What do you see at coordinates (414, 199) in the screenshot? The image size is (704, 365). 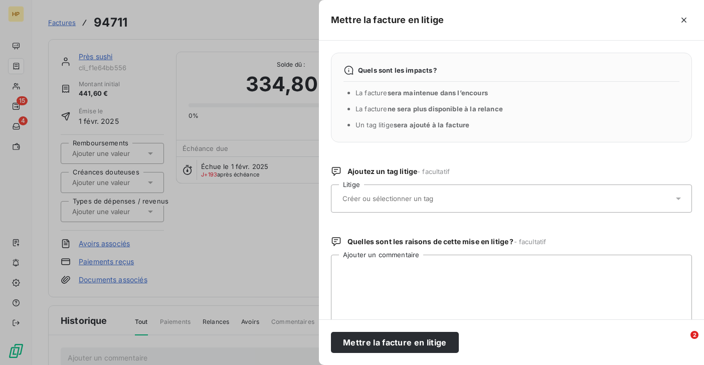 I see `input: Créer ou sélectionner un tag` at bounding box center [414, 199].